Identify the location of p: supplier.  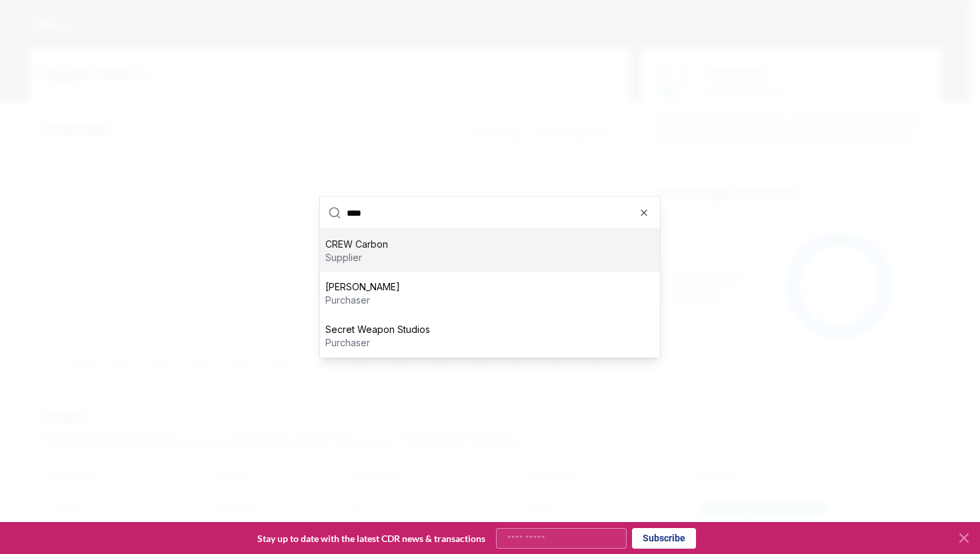
(356, 258).